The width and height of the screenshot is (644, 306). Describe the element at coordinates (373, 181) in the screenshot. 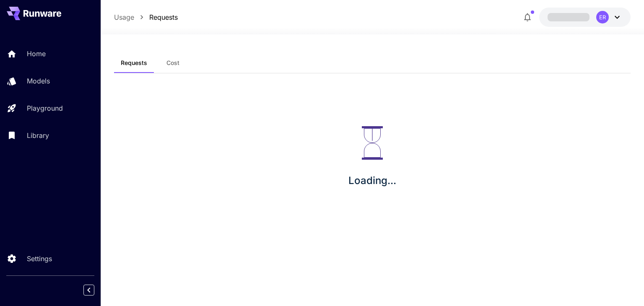

I see `p: Loading...` at that location.